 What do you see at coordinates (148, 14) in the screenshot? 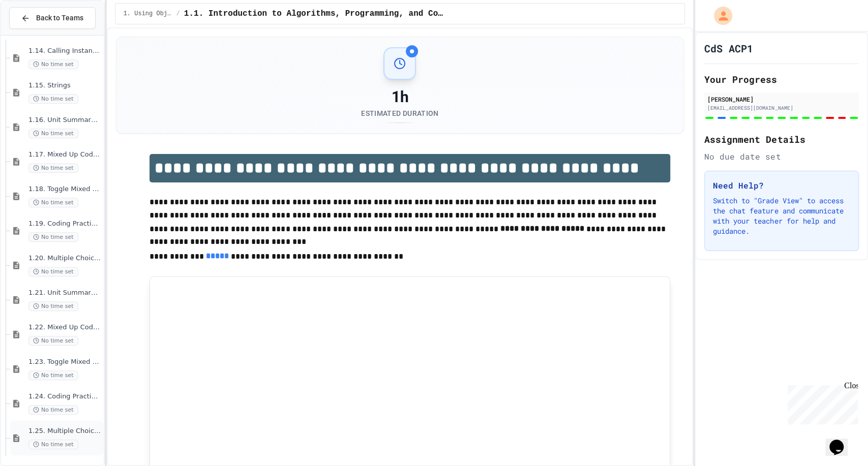
I see `span: 1. Using Objects and Methods` at bounding box center [148, 14].